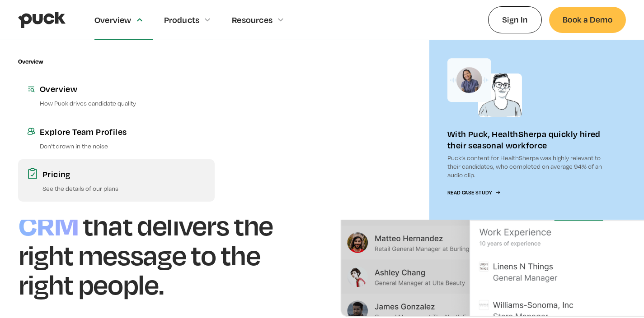 This screenshot has height=318, width=644. Describe the element at coordinates (182, 20) in the screenshot. I see `div: Products` at that location.